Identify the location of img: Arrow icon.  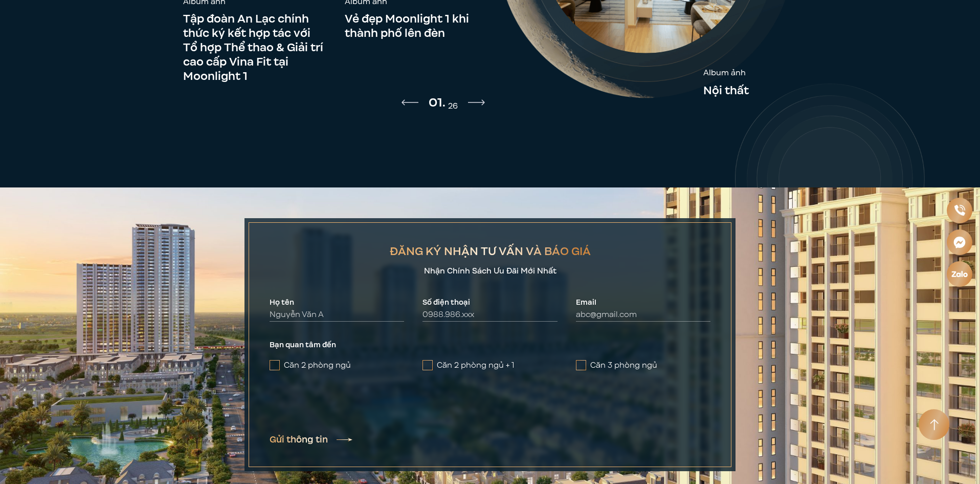
(934, 424).